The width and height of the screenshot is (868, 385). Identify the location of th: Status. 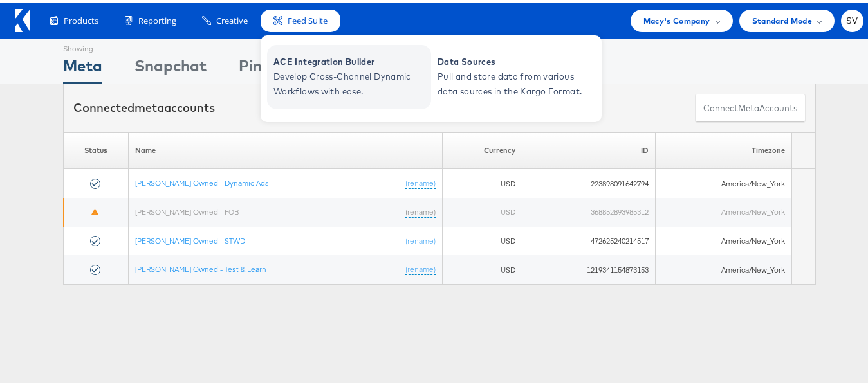
(96, 148).